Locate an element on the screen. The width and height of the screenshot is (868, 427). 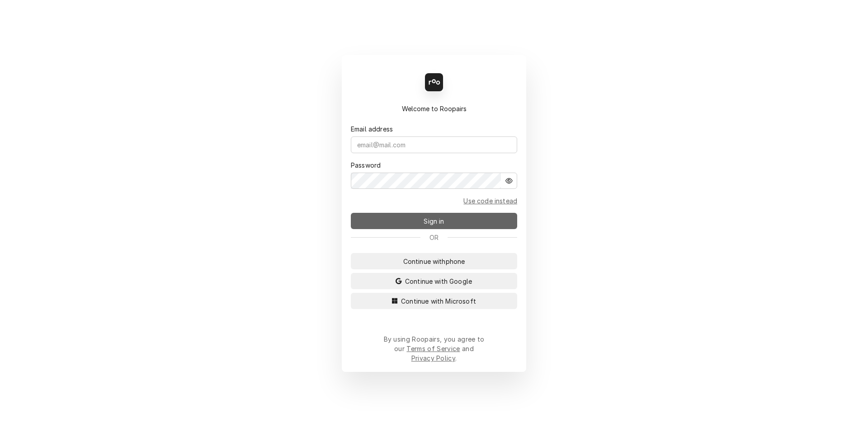
span: Continue with Microsoft is located at coordinates (438, 301).